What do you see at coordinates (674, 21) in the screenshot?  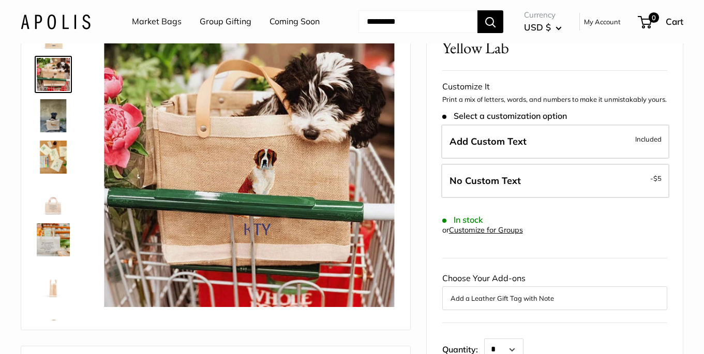 I see `span: Cart` at bounding box center [674, 21].